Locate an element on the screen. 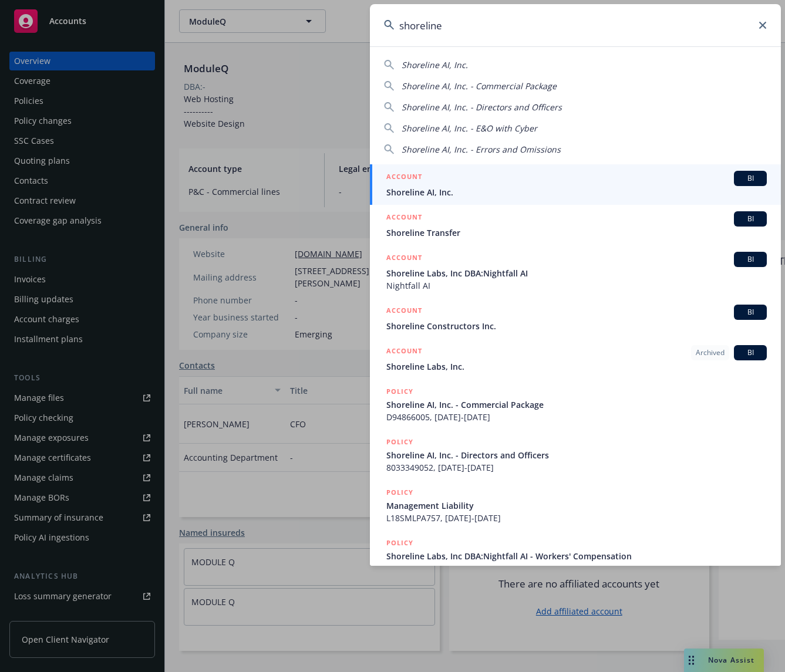  span: Shoreline Labs, Inc. is located at coordinates (577, 367).